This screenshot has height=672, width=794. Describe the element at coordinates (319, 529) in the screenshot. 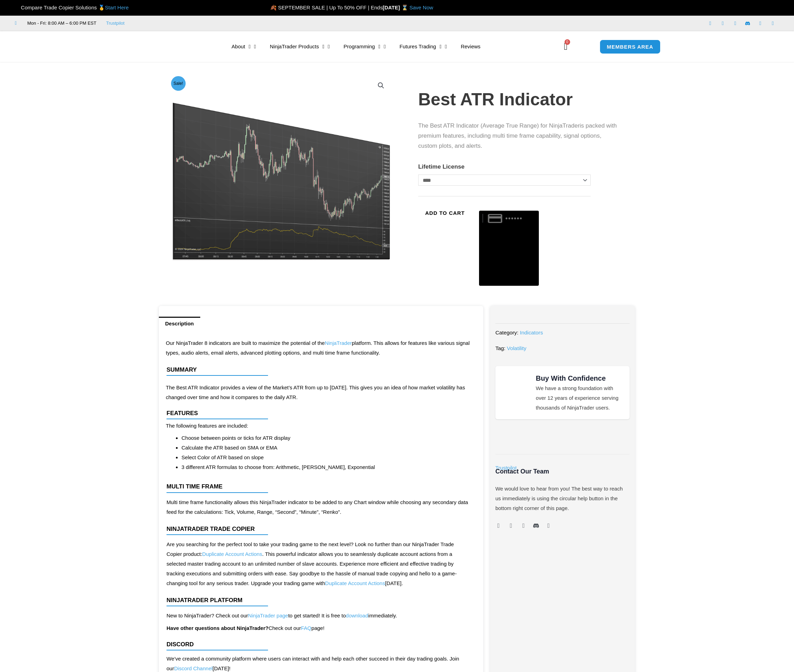

I see `h4: NinjaTrader Trade Copier` at that location.